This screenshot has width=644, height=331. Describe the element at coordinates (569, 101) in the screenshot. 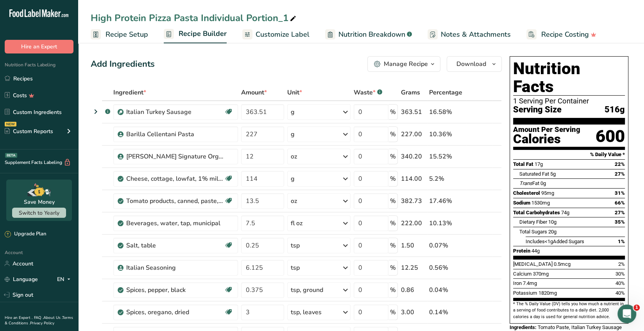

I see `div: 1 Serving Per Container` at that location.